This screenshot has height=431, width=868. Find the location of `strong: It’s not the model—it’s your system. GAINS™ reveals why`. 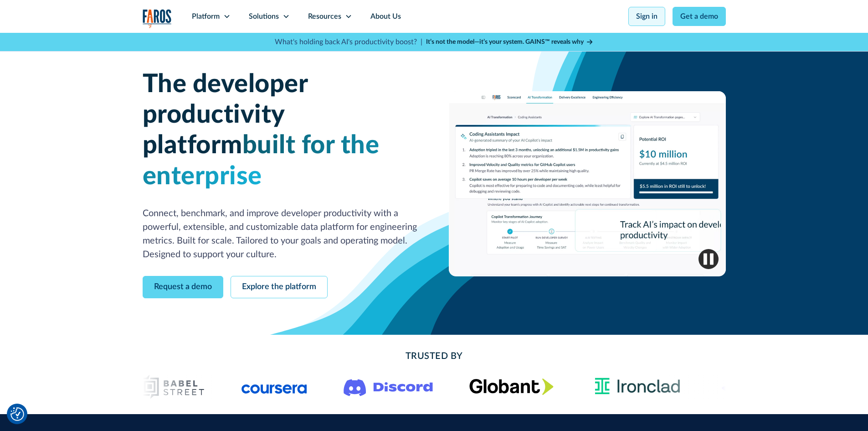

strong: It’s not the model—it’s your system. GAINS™ reveals why is located at coordinates (505, 42).